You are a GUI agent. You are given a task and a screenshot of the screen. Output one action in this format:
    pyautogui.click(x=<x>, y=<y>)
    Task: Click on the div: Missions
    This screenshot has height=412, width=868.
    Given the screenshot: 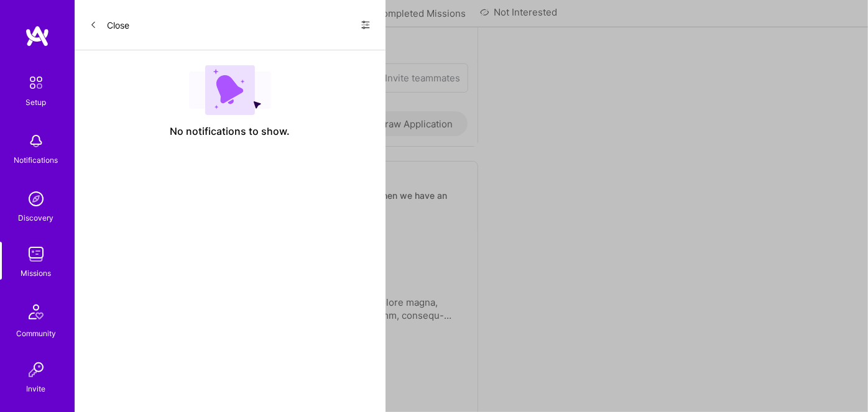 What is the action you would take?
    pyautogui.click(x=36, y=273)
    